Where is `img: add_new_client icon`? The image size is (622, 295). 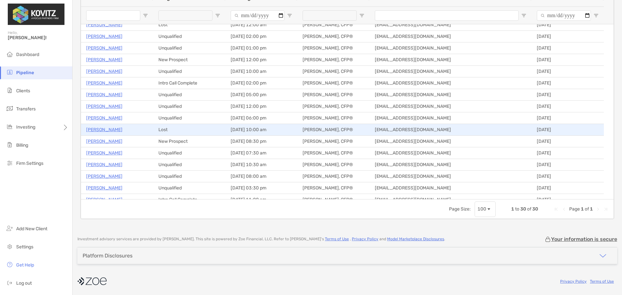
img: add_new_client icon is located at coordinates (10, 228).